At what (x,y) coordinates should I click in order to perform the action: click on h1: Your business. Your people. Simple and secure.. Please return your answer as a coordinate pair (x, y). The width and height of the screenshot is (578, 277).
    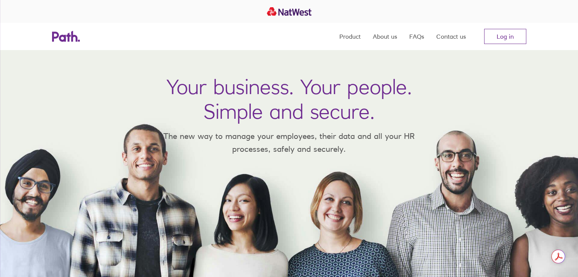
    Looking at the image, I should click on (289, 99).